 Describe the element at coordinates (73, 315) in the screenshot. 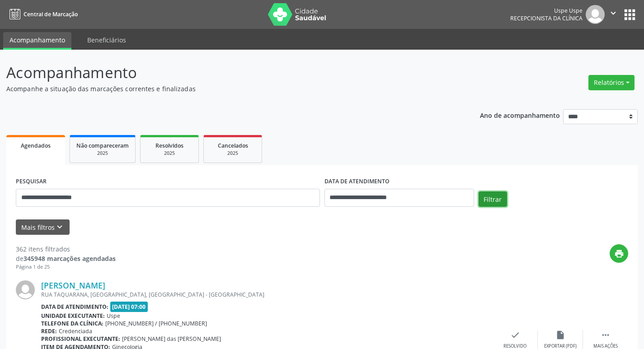

I see `b: Unidade executante:` at that location.